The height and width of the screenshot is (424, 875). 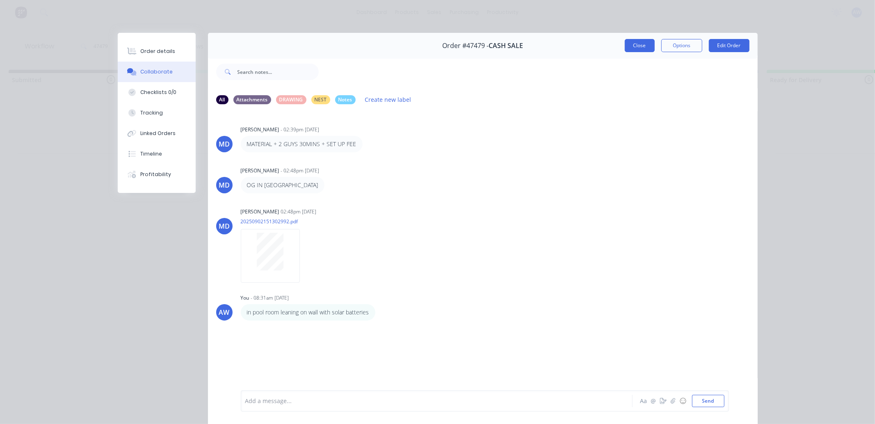 I want to click on p: MATERIAL + 2 GUYS 30MINS + SET UP FEE, so click(x=302, y=144).